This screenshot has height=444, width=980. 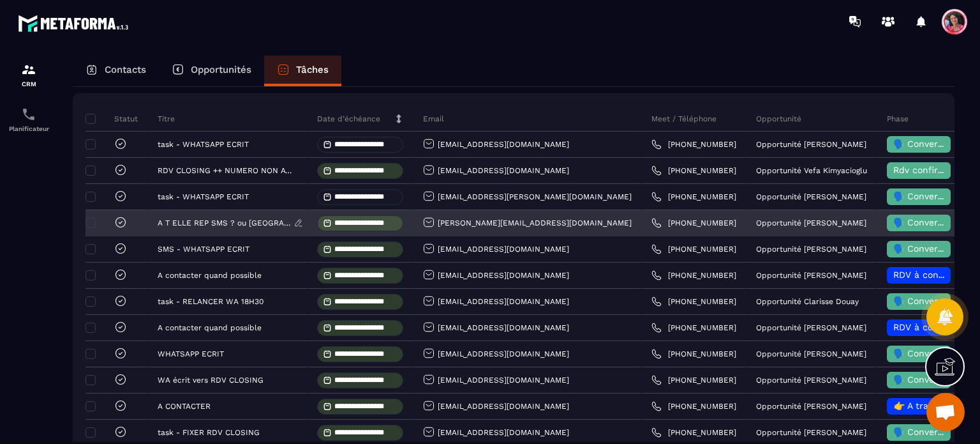 I want to click on img: formation, so click(x=29, y=69).